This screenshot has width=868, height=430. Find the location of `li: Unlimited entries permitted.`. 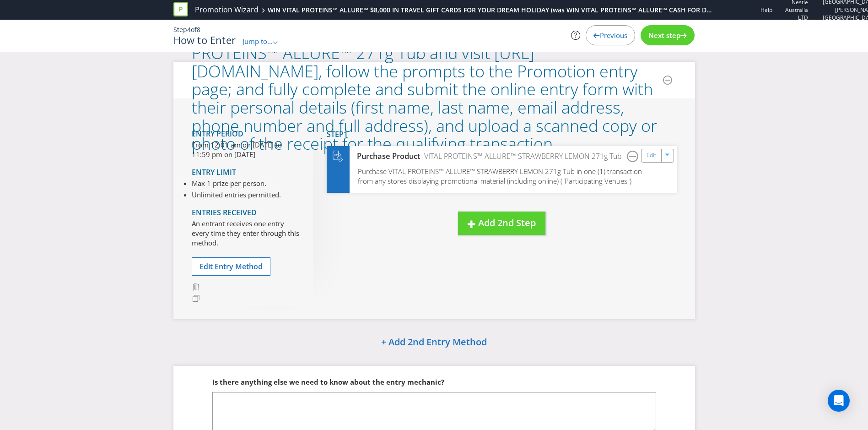

li: Unlimited entries permitted. is located at coordinates (236, 195).